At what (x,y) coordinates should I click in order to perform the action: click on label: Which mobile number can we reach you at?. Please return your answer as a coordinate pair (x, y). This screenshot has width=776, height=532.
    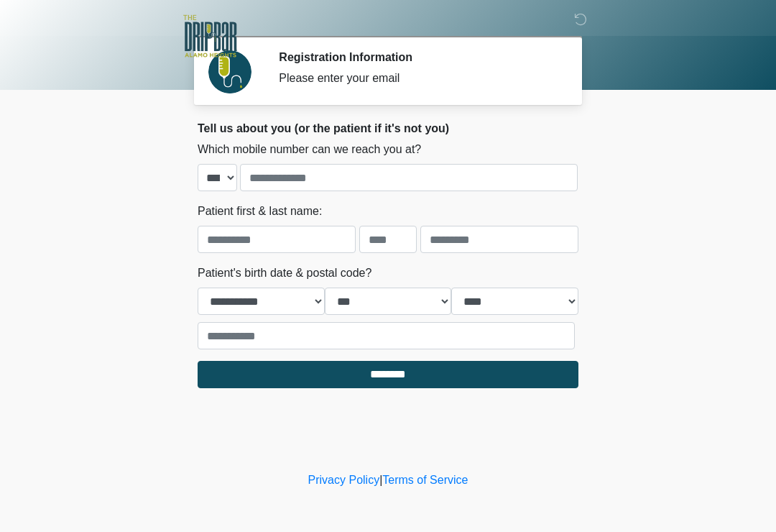
    Looking at the image, I should click on (309, 150).